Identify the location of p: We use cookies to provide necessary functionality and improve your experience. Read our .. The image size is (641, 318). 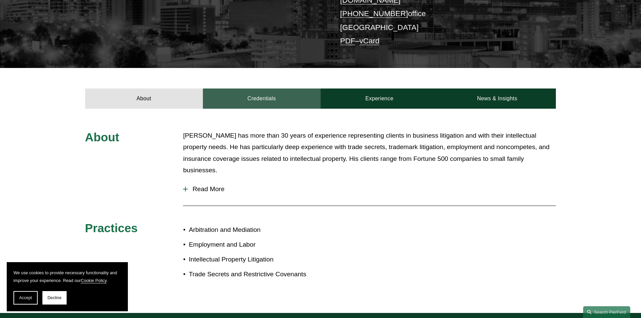
(67, 277).